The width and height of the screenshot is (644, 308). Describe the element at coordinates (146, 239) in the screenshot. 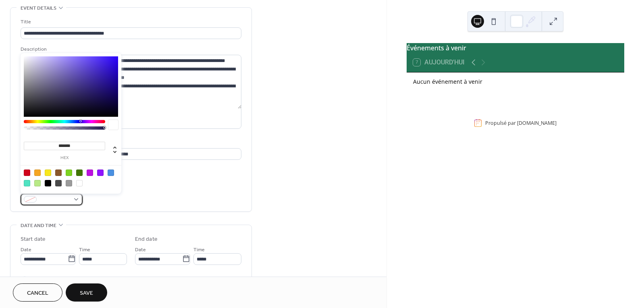

I see `div: End date` at that location.